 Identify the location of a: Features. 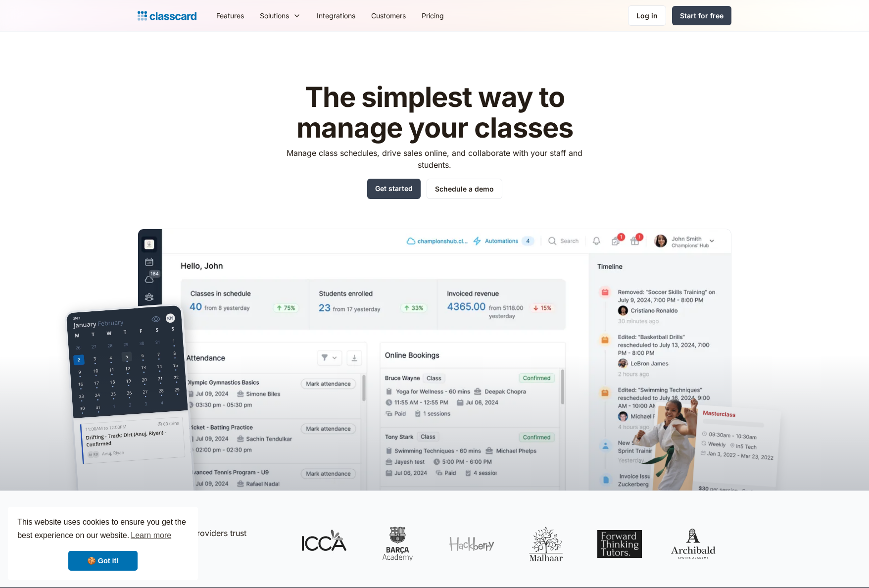
(230, 16).